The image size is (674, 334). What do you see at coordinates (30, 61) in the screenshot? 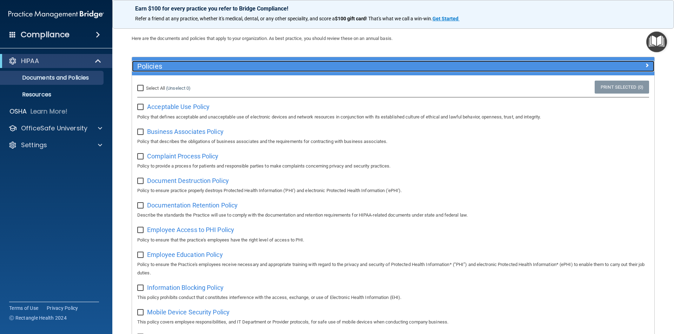
I see `p: HIPAA` at bounding box center [30, 61].